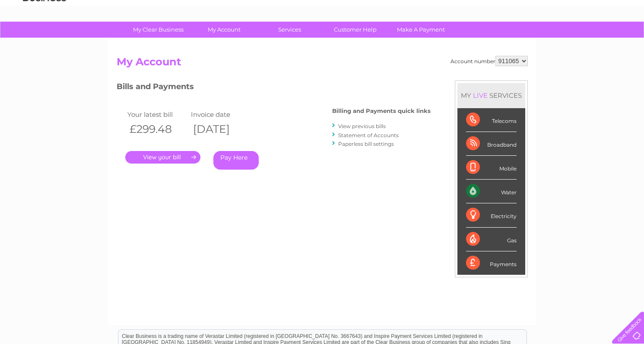 Image resolution: width=644 pixels, height=344 pixels. I want to click on div: Account number, so click(489, 61).